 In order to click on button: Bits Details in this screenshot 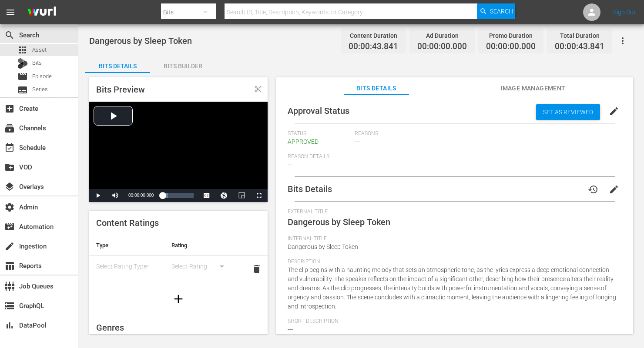, I will do `click(117, 65)`.